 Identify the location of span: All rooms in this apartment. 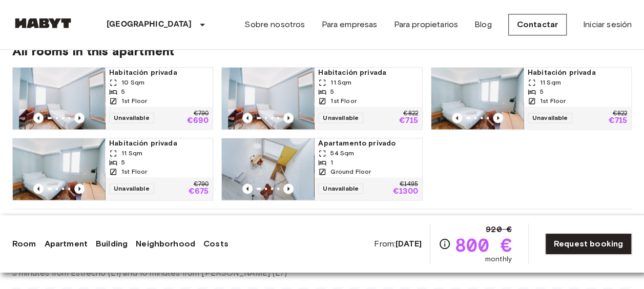
(322, 51).